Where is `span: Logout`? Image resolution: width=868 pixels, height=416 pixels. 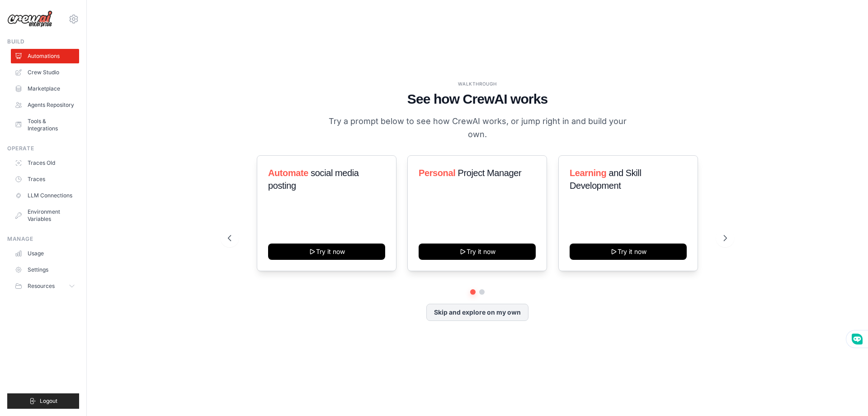 span: Logout is located at coordinates (48, 401).